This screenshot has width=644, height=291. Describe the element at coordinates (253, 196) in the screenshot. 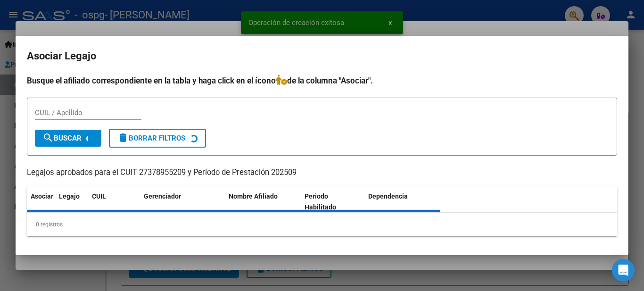

I see `span: Nombre Afiliado` at that location.